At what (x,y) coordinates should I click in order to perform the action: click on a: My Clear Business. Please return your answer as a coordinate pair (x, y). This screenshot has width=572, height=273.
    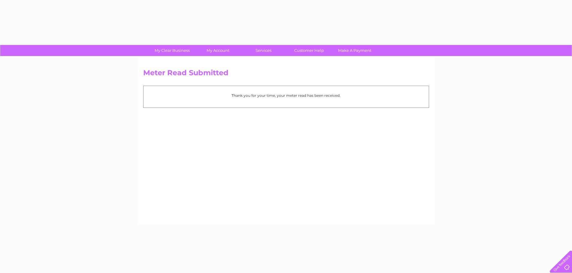
    Looking at the image, I should click on (172, 50).